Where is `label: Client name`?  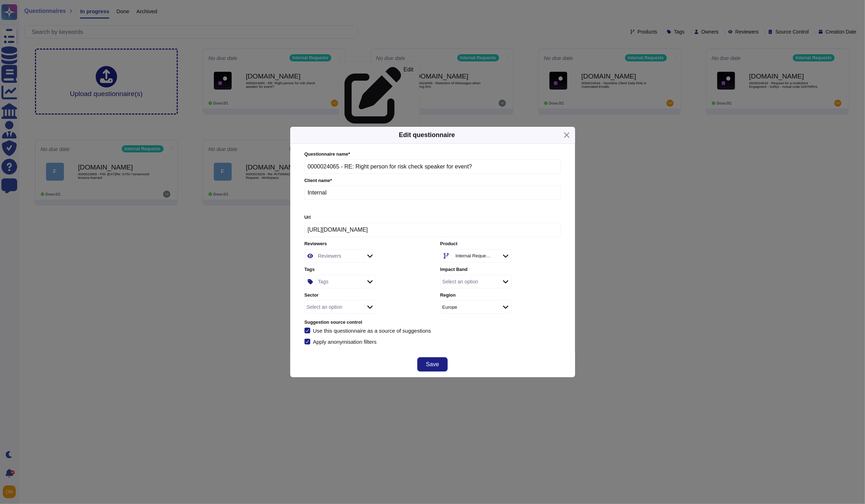 label: Client name is located at coordinates (433, 181).